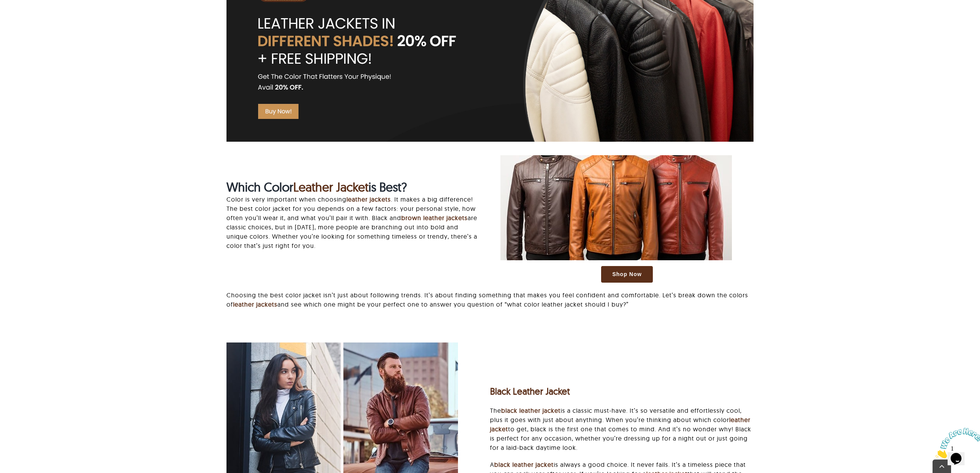 The height and width of the screenshot is (473, 980). Describe the element at coordinates (627, 274) in the screenshot. I see `span: Shop Now` at that location.